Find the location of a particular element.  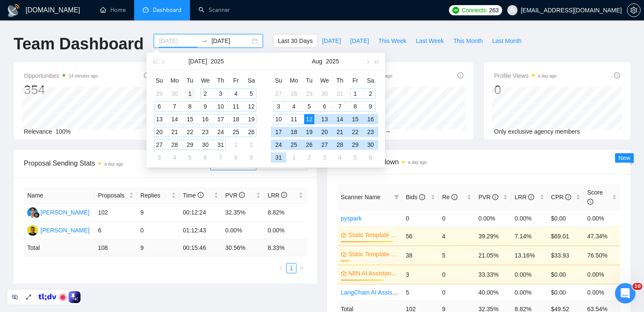

div: 1 is located at coordinates (190, 93).